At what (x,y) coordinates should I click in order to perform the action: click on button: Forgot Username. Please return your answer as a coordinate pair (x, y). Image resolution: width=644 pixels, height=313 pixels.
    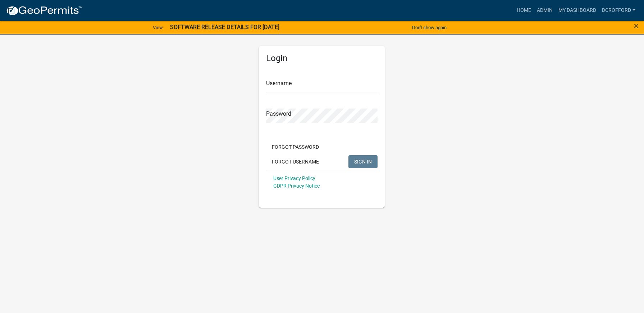
    Looking at the image, I should click on (295, 162).